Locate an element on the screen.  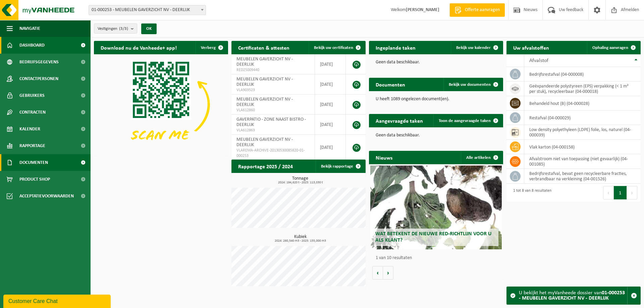
td: restafval (04-000029) is located at coordinates (583, 118).